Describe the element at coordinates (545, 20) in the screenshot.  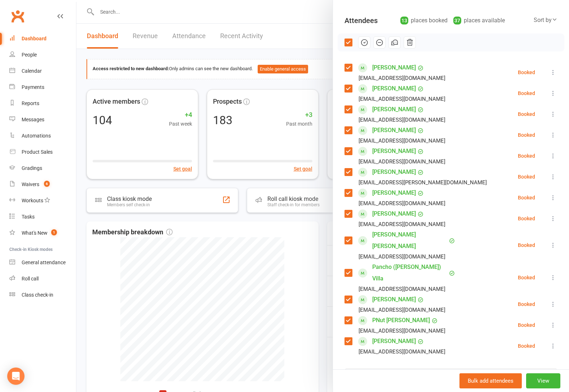
I see `div: Sort by` at that location.